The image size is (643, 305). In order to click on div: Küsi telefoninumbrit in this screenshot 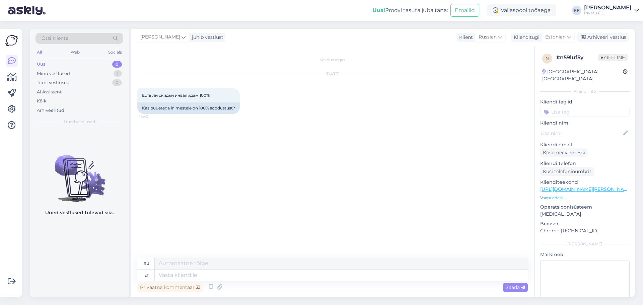, I will do `click(567, 171)`.